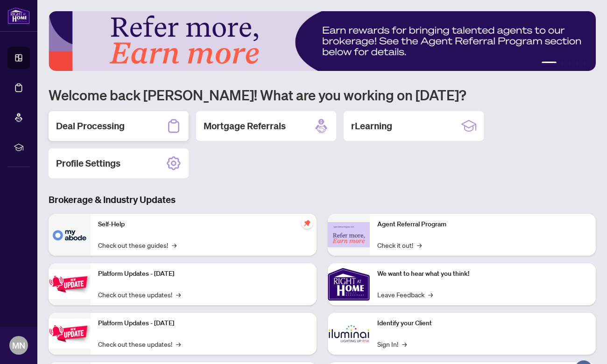 Image resolution: width=607 pixels, height=364 pixels. What do you see at coordinates (392, 344) in the screenshot?
I see `a: Sign In!→` at bounding box center [392, 344].